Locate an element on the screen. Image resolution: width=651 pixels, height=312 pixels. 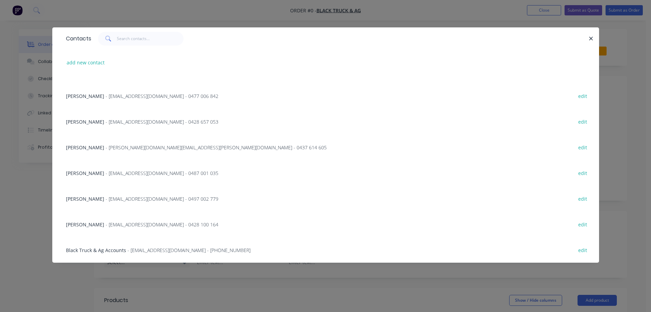
button: add new contact is located at coordinates (86, 62).